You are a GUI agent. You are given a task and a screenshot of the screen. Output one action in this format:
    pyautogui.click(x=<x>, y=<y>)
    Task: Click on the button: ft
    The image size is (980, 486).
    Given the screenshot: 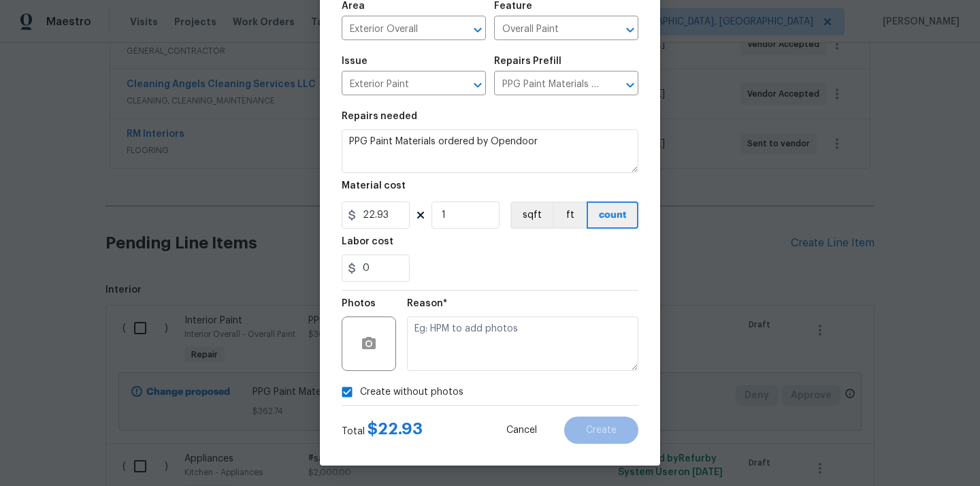 What is the action you would take?
    pyautogui.click(x=569, y=215)
    